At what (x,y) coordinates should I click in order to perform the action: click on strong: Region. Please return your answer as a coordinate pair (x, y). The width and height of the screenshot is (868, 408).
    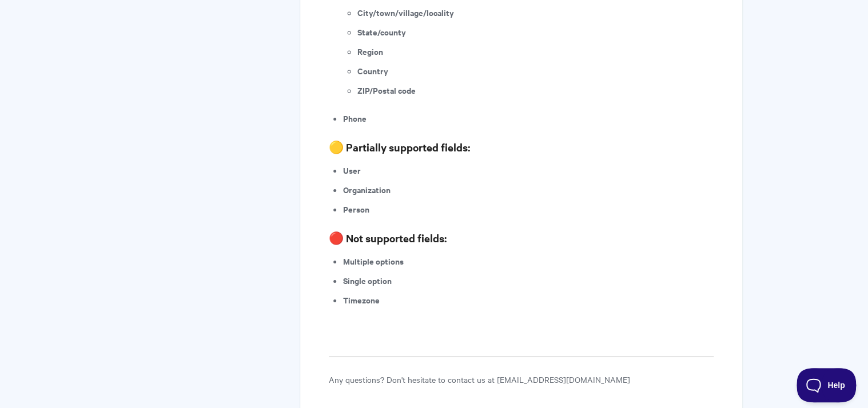
    Looking at the image, I should click on (370, 51).